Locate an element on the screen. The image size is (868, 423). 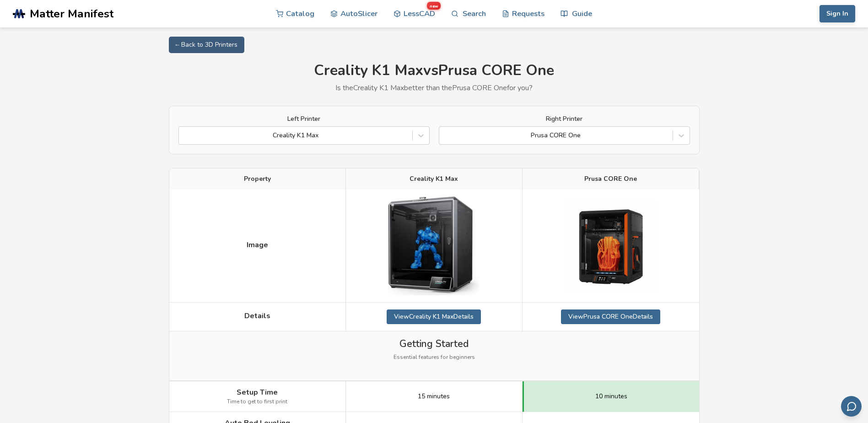
span: 15 minutes is located at coordinates (434, 396).